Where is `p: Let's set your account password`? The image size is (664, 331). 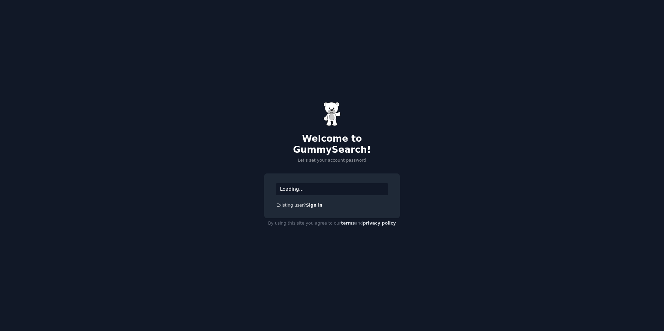 p: Let's set your account password is located at coordinates (332, 161).